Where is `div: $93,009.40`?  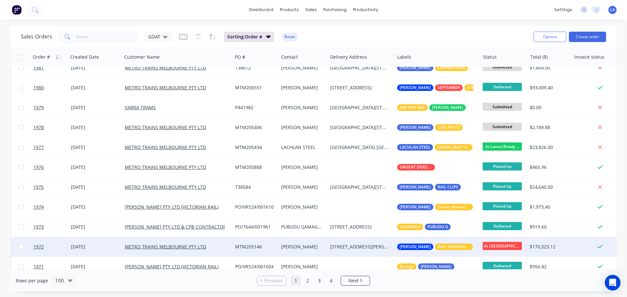 div: $93,009.40 is located at coordinates (548, 88).